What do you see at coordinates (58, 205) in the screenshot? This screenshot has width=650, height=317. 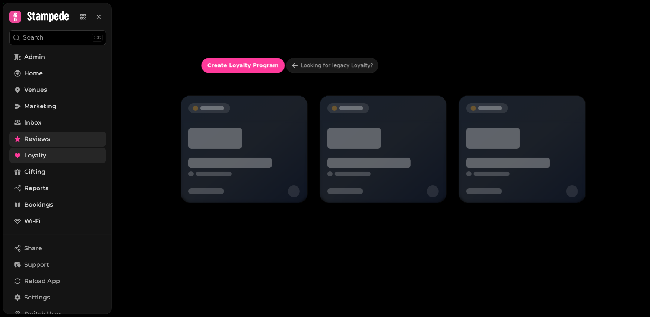 I see `a: Bookings` at bounding box center [58, 205].